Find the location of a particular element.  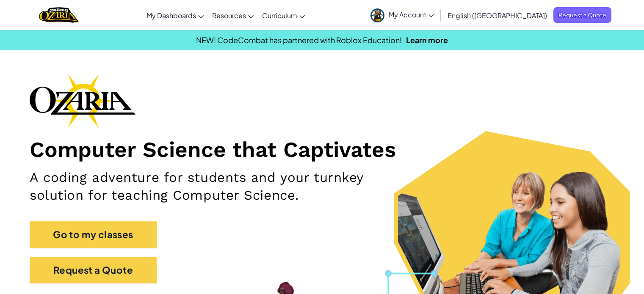

span: Curriculum is located at coordinates (279, 15).